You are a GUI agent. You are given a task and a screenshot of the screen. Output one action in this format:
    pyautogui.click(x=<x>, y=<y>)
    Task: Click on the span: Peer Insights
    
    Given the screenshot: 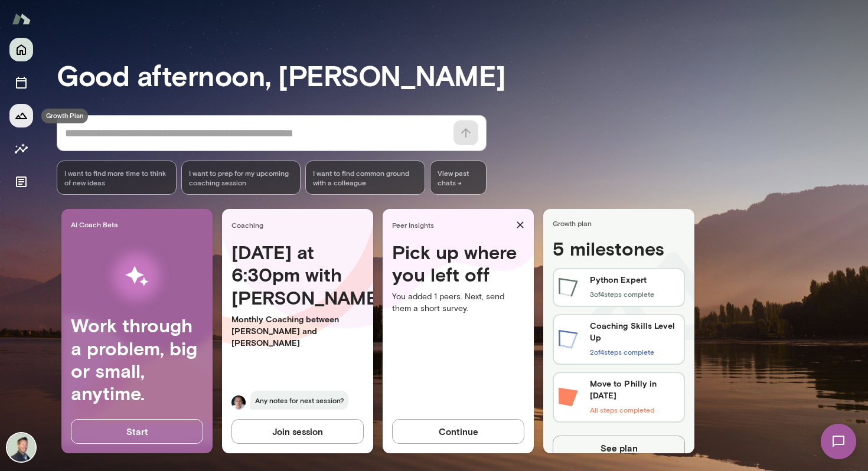 What is the action you would take?
    pyautogui.click(x=452, y=225)
    